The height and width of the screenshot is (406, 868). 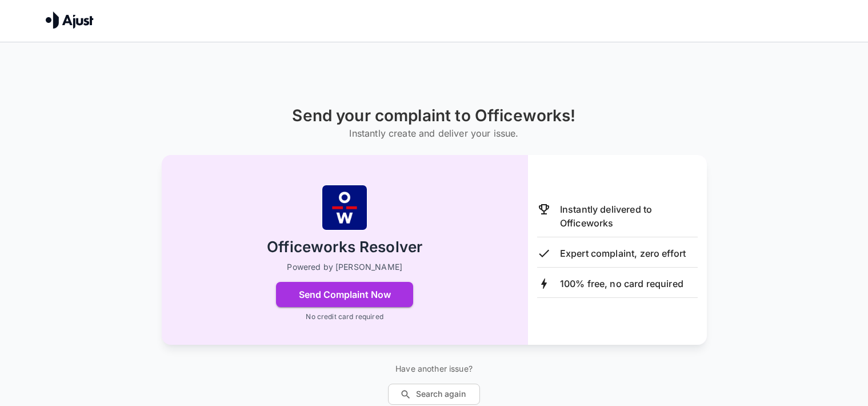 What do you see at coordinates (344, 317) in the screenshot?
I see `p: No credit card required` at bounding box center [344, 317].